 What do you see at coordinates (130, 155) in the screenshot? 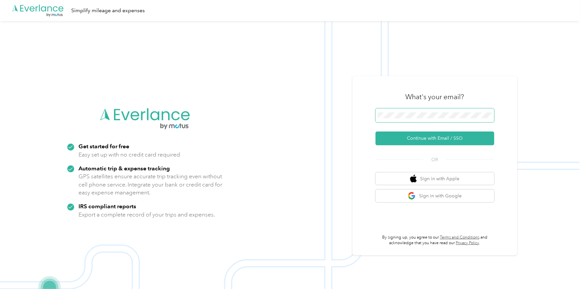
I see `p: Easy set up with no credit card required` at bounding box center [130, 155].